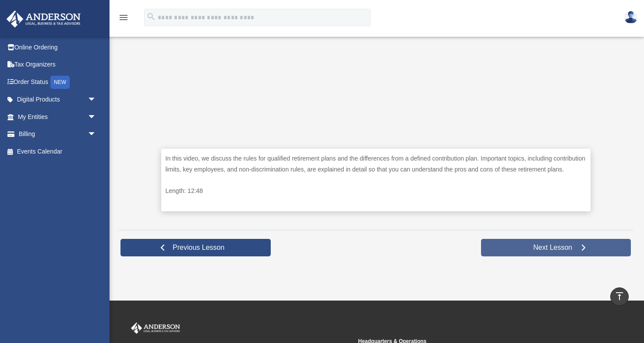 The image size is (644, 343). I want to click on a: vertical_align_top, so click(620, 297).